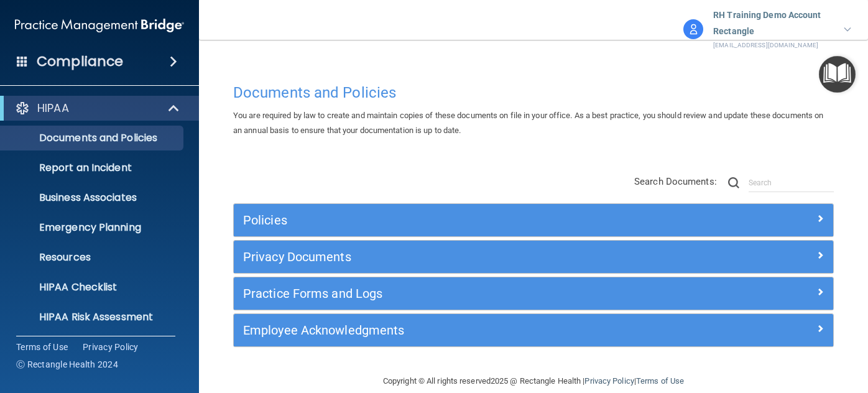 The width and height of the screenshot is (868, 393). I want to click on a: HIPAA, so click(98, 108).